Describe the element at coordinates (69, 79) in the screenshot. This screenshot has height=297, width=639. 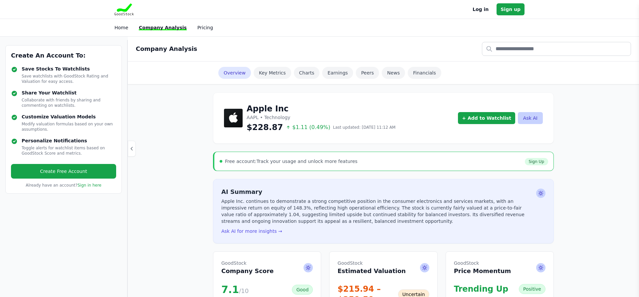
I see `p: Save watchlists with GoodStock Rating and Valuation for easy access.` at that location.